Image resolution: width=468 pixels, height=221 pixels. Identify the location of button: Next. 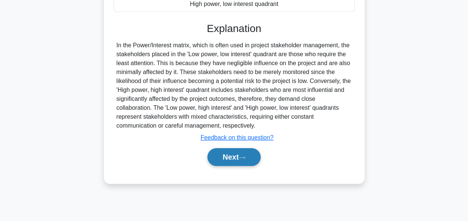
(234, 157).